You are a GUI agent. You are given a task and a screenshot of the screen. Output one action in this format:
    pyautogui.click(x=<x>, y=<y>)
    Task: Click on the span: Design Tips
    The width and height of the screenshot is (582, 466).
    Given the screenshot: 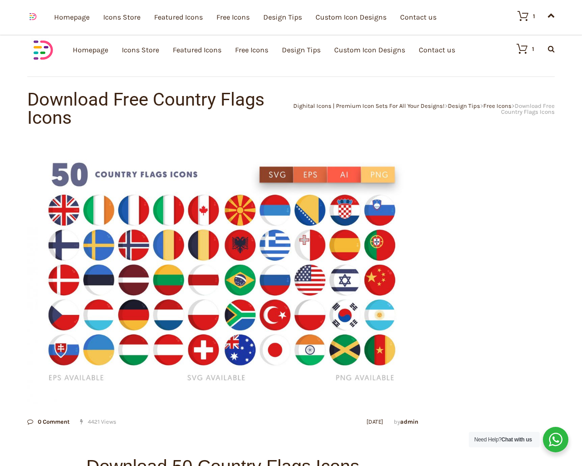 What is the action you would take?
    pyautogui.click(x=464, y=106)
    